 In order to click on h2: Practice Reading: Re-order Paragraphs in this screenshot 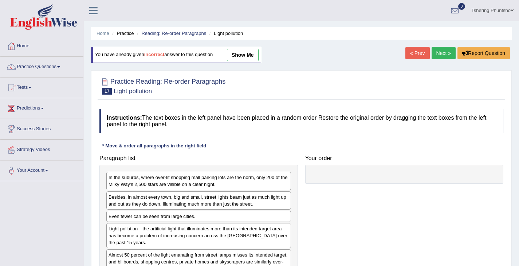, I will do `click(162, 86)`.